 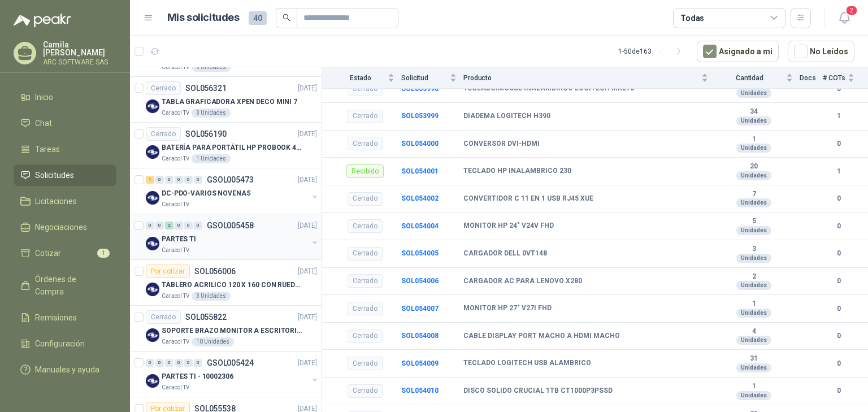 I want to click on a: Órdenes de Compra, so click(x=65, y=286).